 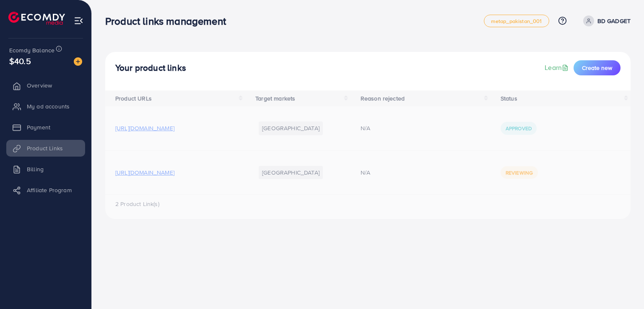 I want to click on span: Create new, so click(x=597, y=68).